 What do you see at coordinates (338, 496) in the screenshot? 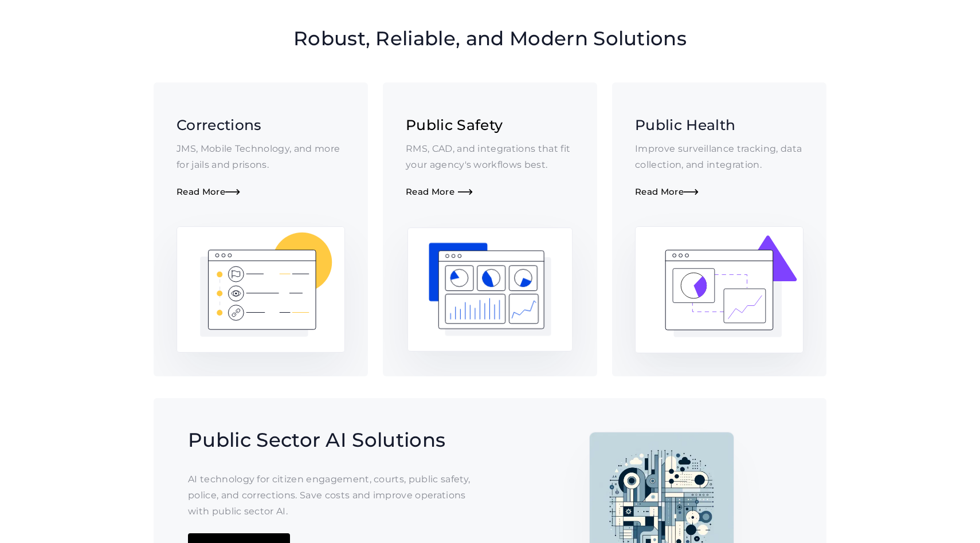
I see `p: AI technology for citizen engagement, courts, public safety, police, and corrections. Save costs ...` at bounding box center [338, 496].